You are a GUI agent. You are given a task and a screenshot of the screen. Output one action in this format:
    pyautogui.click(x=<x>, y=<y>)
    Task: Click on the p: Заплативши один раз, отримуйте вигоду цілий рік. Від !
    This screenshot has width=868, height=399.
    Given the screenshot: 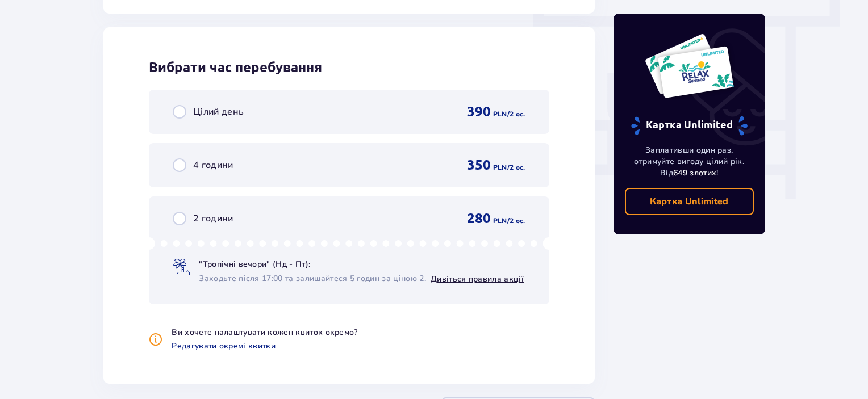 What is the action you would take?
    pyautogui.click(x=689, y=162)
    